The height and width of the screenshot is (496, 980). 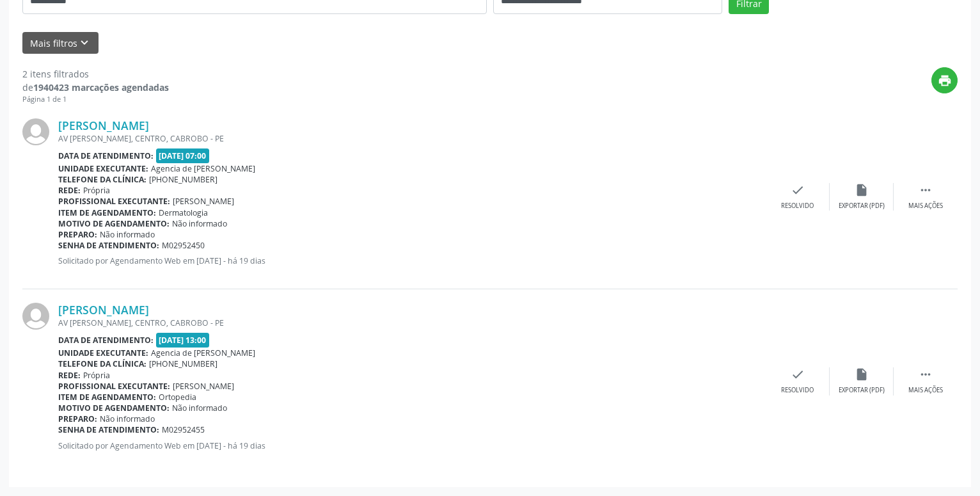 I want to click on strong: 1940423 marcações agendadas, so click(x=101, y=87).